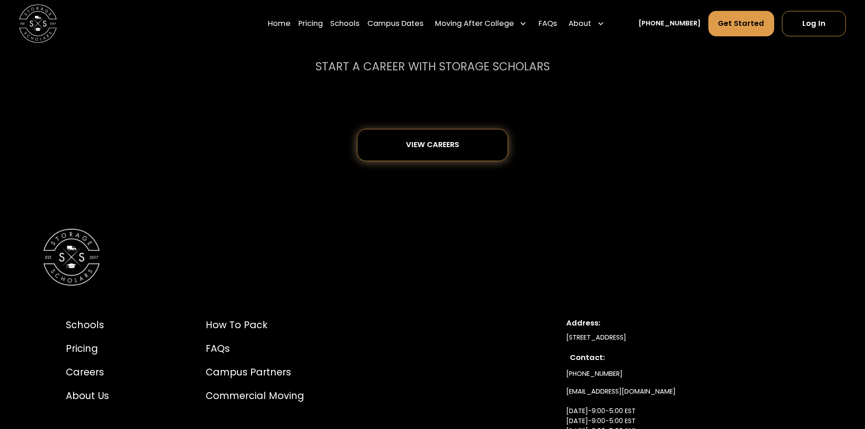 The image size is (865, 429). What do you see at coordinates (257, 372) in the screenshot?
I see `a: Campus Partners` at bounding box center [257, 372].